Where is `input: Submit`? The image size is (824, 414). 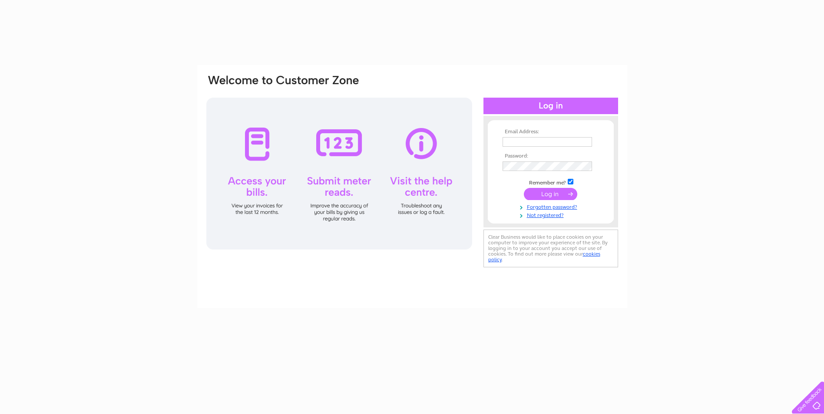 input: Submit is located at coordinates (550, 194).